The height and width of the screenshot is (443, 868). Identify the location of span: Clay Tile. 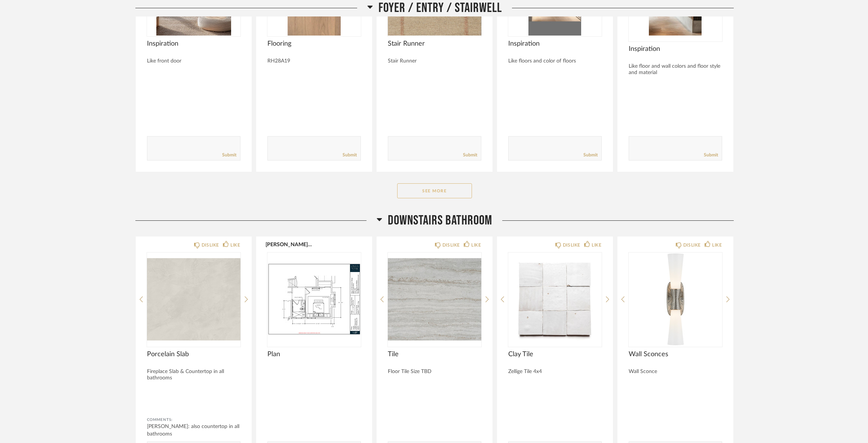
(555, 354).